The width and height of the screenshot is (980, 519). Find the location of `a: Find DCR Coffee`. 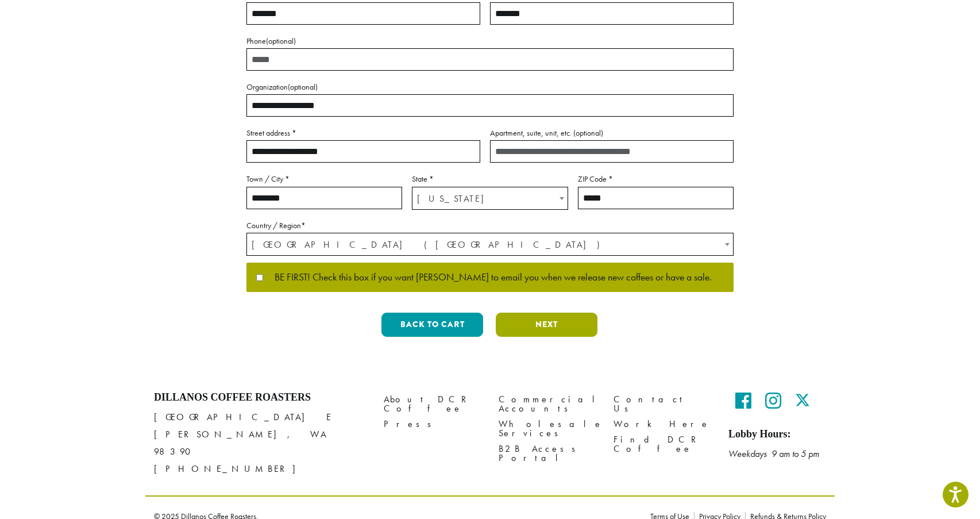

a: Find DCR Coffee is located at coordinates (663, 444).